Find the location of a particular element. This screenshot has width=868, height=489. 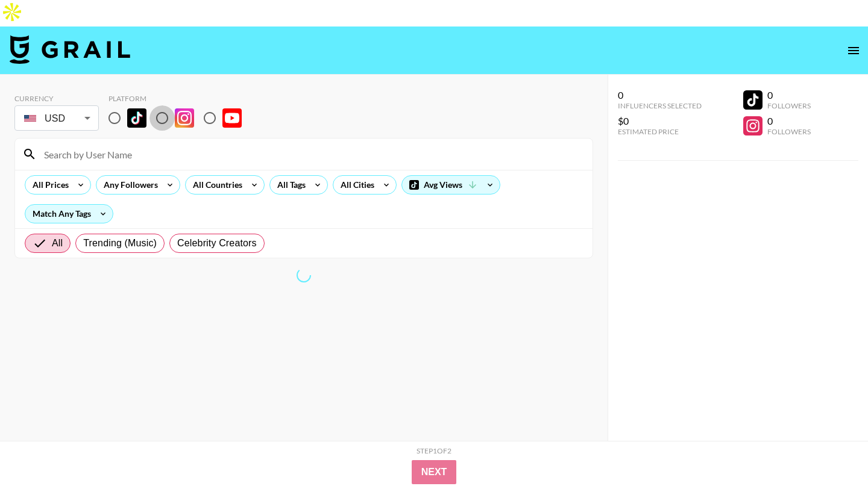

div: Any Followers is located at coordinates (128, 185).